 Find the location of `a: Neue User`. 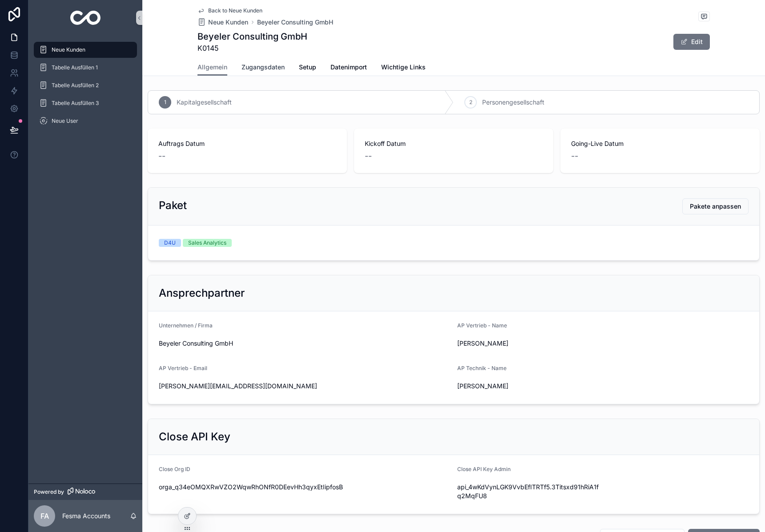

a: Neue User is located at coordinates (85, 121).